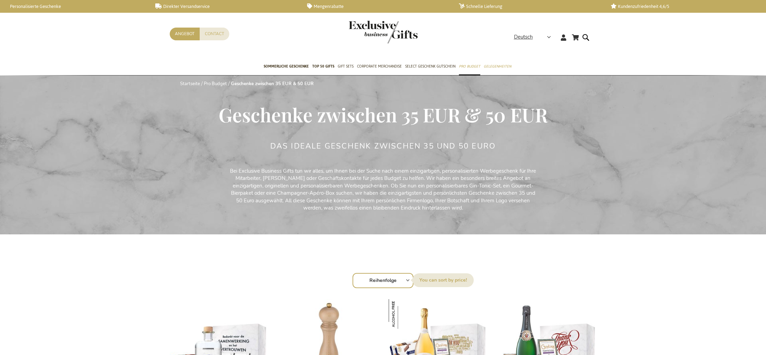 The height and width of the screenshot is (355, 766). I want to click on label: Sortieren nach, so click(443, 280).